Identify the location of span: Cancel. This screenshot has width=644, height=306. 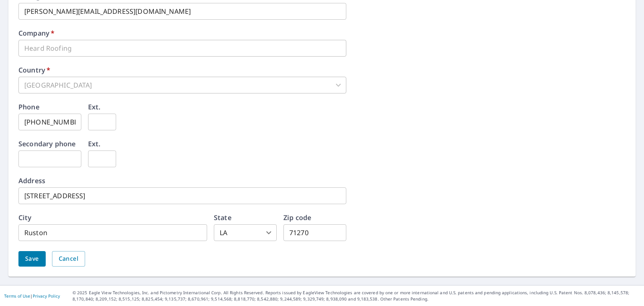
(68, 259).